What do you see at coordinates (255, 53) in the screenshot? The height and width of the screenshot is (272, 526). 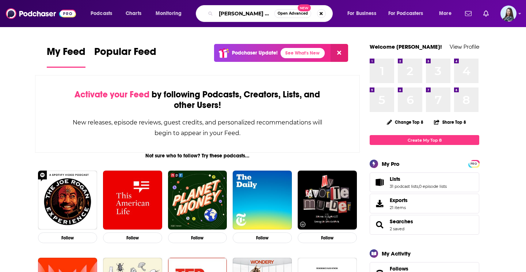 I see `p: Podchaser Update!` at bounding box center [255, 53].